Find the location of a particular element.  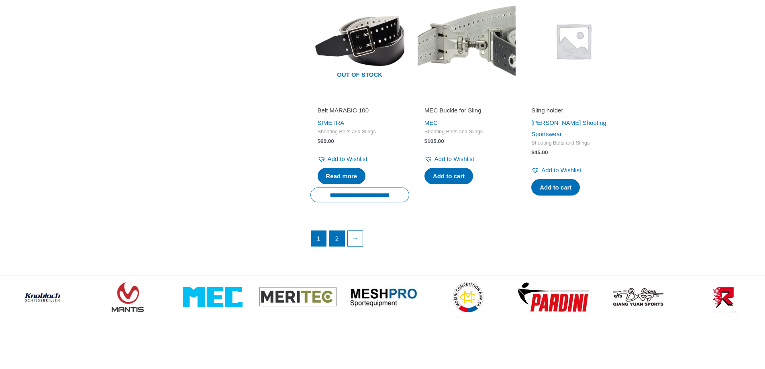

a: Add to cart: “Sling holder” is located at coordinates (556, 188).